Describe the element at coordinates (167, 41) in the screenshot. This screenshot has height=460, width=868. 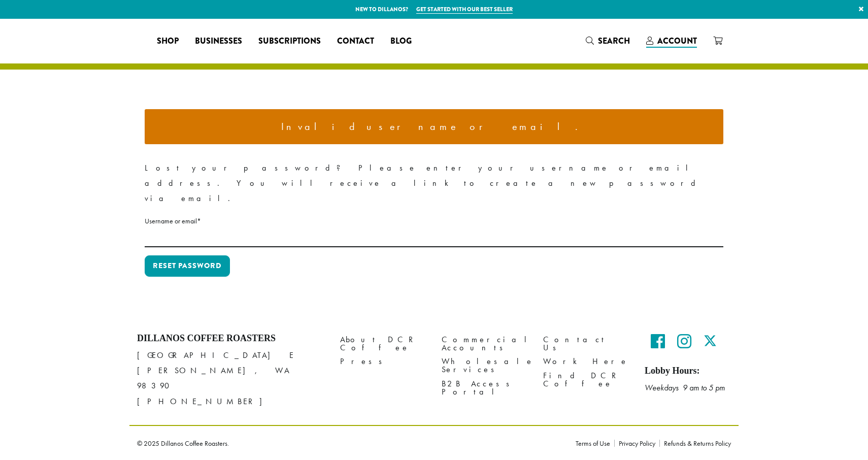
I see `span: Shop` at that location.